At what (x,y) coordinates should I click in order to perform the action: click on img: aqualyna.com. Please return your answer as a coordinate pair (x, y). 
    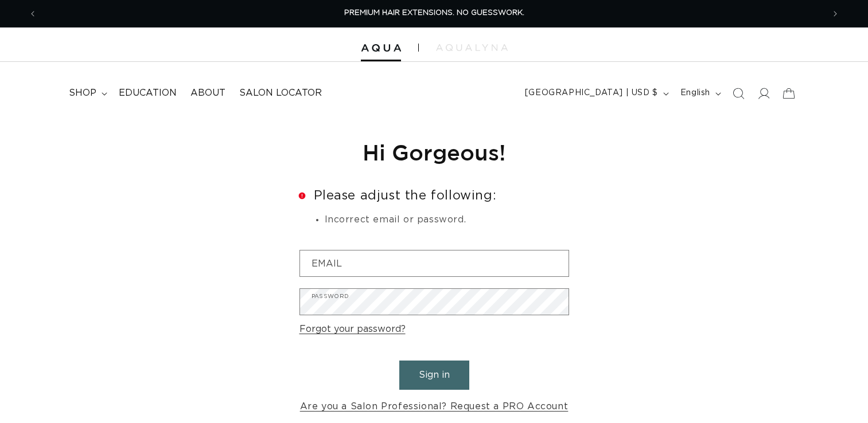
    Looking at the image, I should click on (471, 48).